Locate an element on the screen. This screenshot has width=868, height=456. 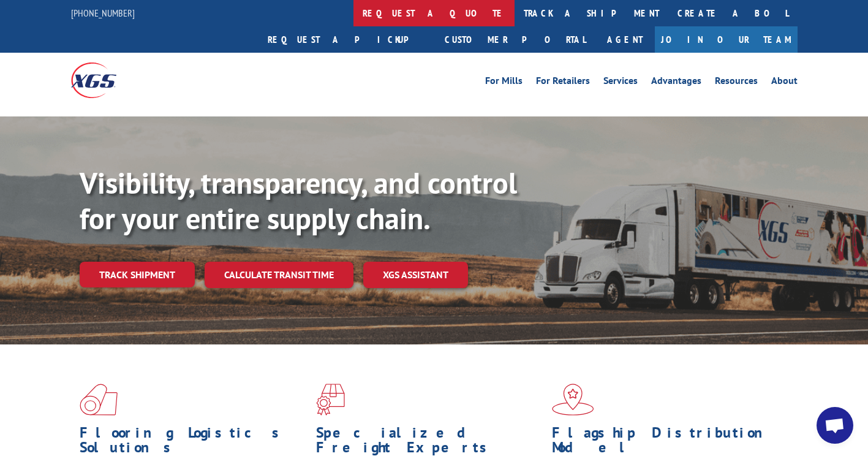
a: Advantages is located at coordinates (676, 83).